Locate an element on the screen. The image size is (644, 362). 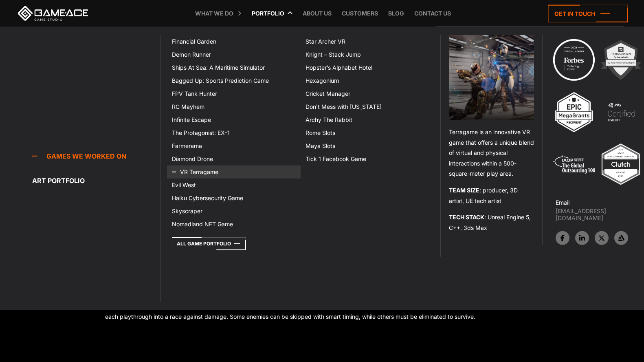
img: Top ar vr development company gaming 2025 game ace is located at coordinates (620, 164).